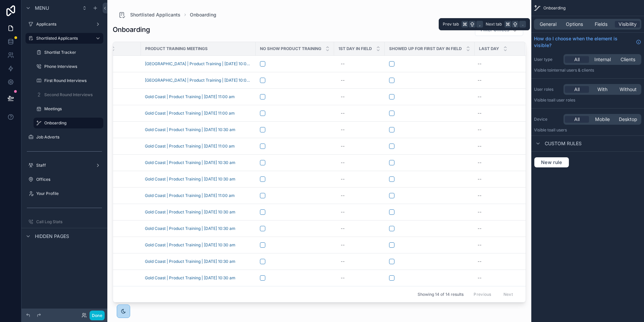 The height and width of the screenshot is (322, 644). What do you see at coordinates (69, 194) in the screenshot?
I see `label: Your Profile` at bounding box center [69, 194].